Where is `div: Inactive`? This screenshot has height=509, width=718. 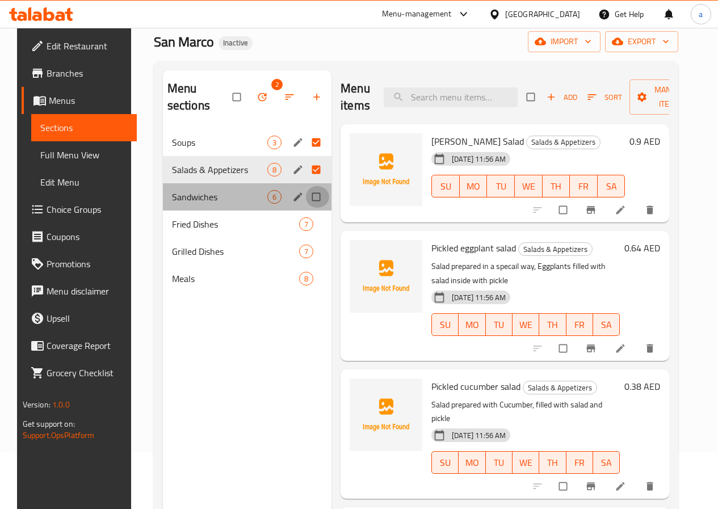 div: Inactive is located at coordinates (236, 43).